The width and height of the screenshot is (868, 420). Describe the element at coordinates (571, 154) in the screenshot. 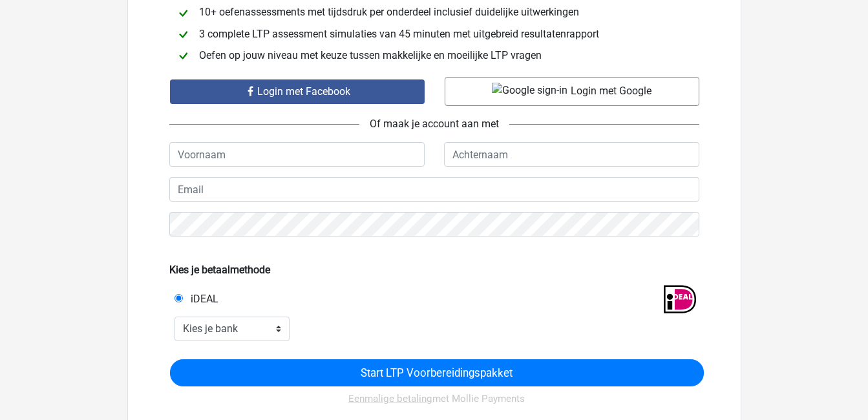

I see `input: Achternaam` at that location.